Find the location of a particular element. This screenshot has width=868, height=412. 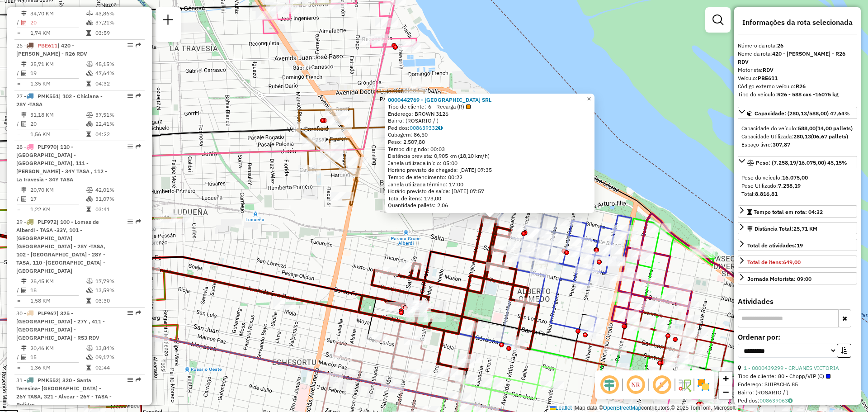

span: 31 - is located at coordinates (64, 392).